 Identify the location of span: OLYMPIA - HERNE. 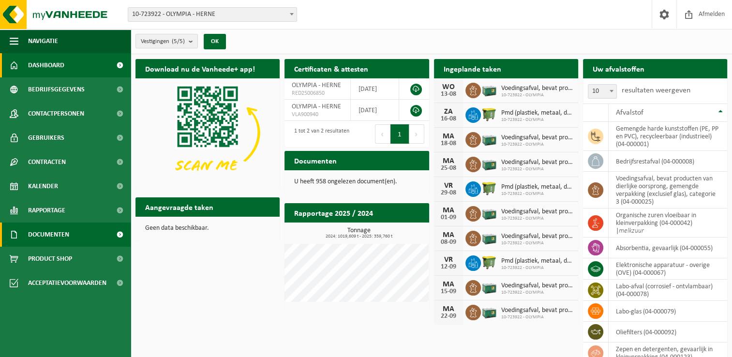
(316, 106).